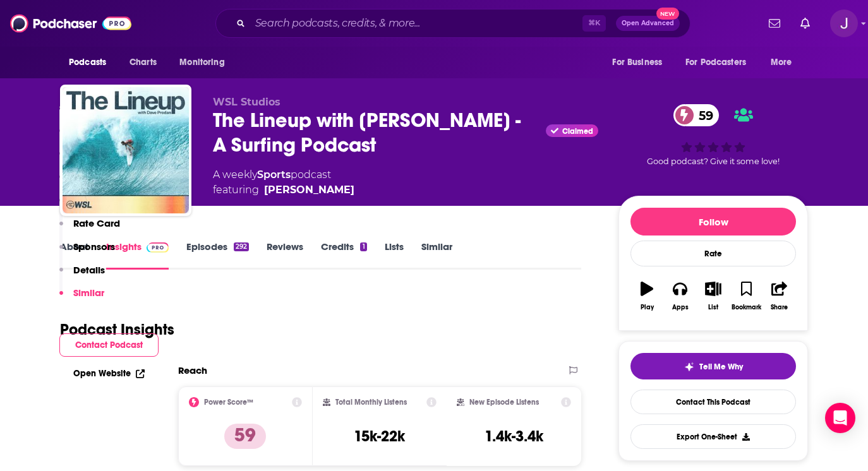  I want to click on img: tell me why sparkle, so click(689, 366).